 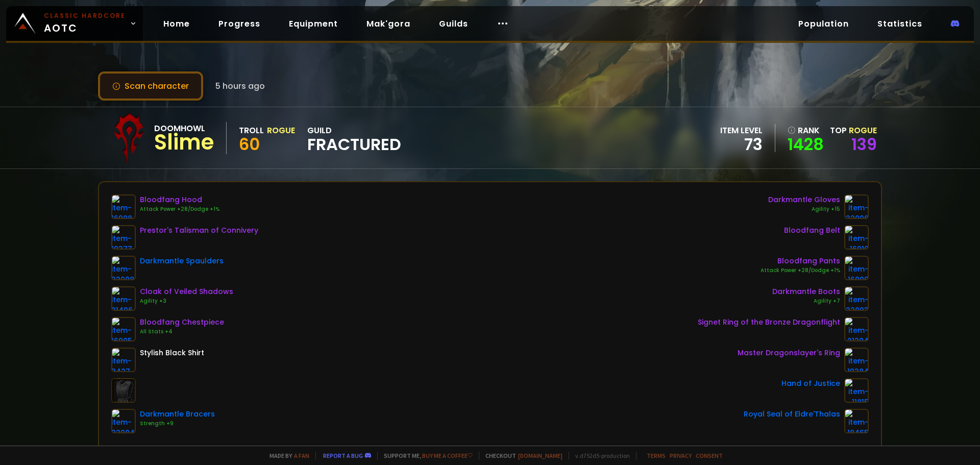 What do you see at coordinates (520, 456) in the screenshot?
I see `span: Checkout` at bounding box center [520, 456].